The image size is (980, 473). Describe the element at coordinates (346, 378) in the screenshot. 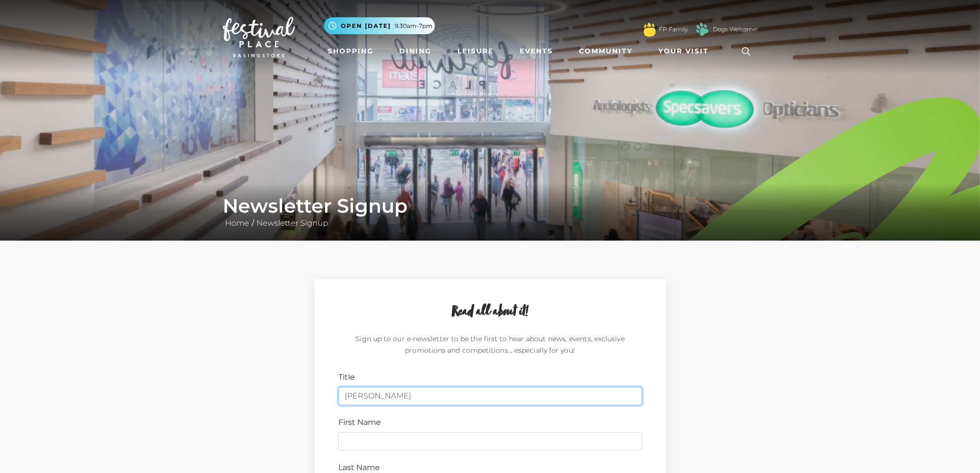

I see `label: Title` at that location.